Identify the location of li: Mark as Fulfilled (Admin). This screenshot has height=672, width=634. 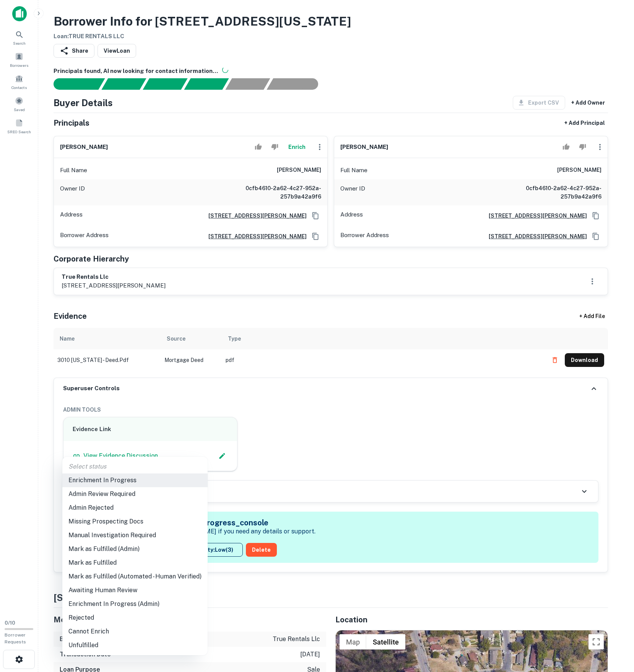
(135, 549).